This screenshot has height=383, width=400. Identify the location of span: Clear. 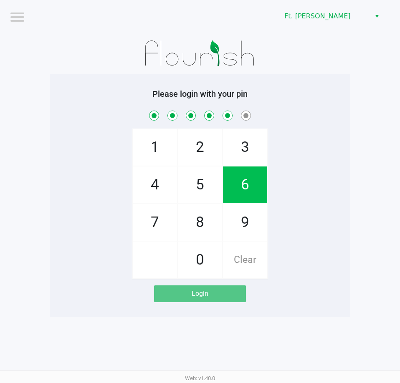
(245, 260).